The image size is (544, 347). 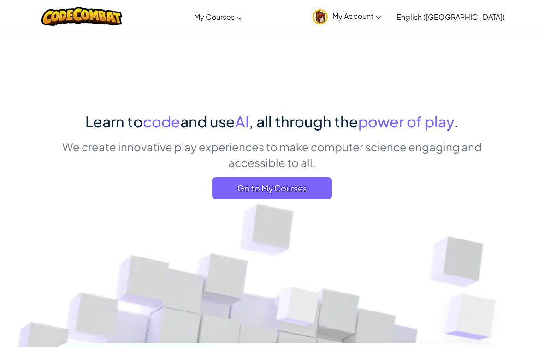 What do you see at coordinates (303, 121) in the screenshot?
I see `span: , all through the` at bounding box center [303, 121].